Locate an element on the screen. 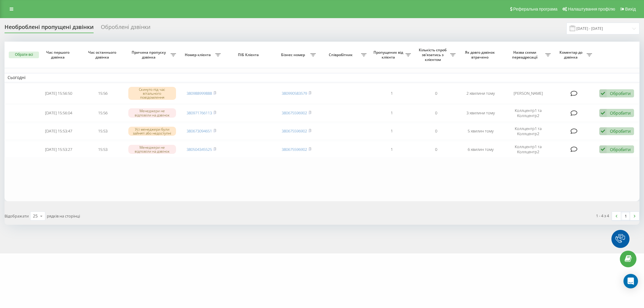 The width and height of the screenshot is (644, 308). span: Час останнього дзвінка is located at coordinates (103, 55).